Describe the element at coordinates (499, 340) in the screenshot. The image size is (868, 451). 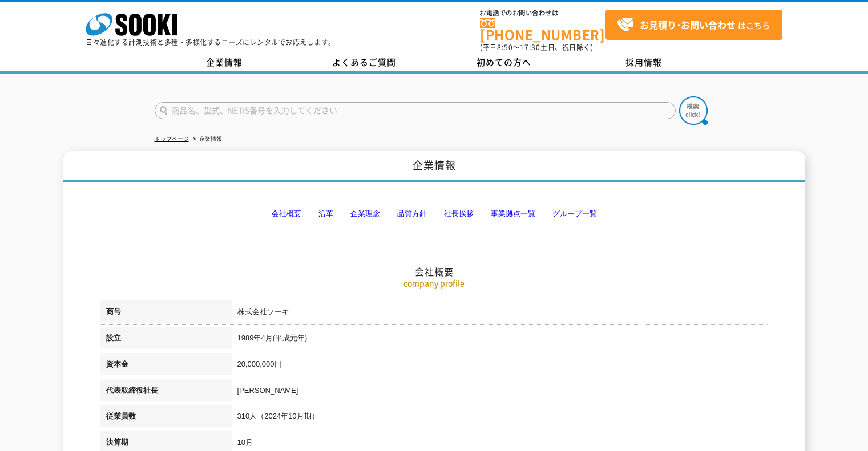
I see `td: 1989年4月(平成元年)` at that location.